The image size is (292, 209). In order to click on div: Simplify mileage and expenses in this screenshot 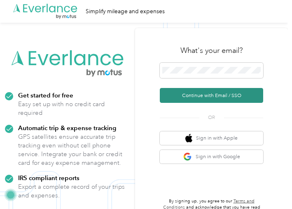, I will do `click(125, 11)`.